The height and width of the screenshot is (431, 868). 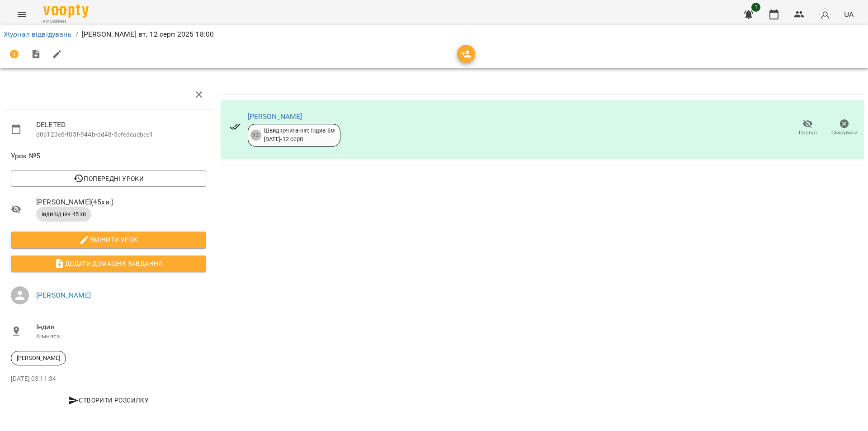 I want to click on span: Змінити урок, so click(x=108, y=240).